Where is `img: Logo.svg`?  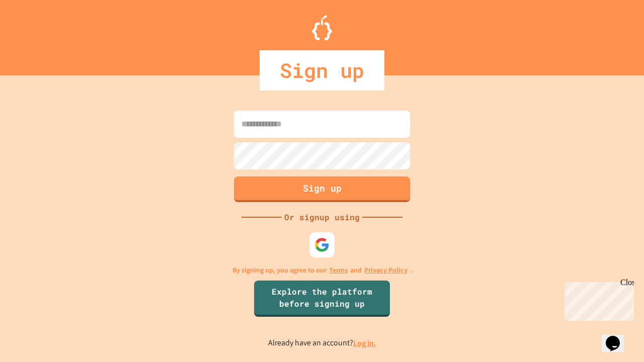 img: Logo.svg is located at coordinates (322, 28).